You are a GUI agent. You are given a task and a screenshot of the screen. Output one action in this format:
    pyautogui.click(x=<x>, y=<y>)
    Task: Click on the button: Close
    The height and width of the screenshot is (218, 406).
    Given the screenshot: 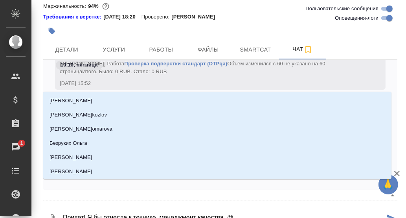 What is the action you would take?
    pyautogui.click(x=392, y=195)
    